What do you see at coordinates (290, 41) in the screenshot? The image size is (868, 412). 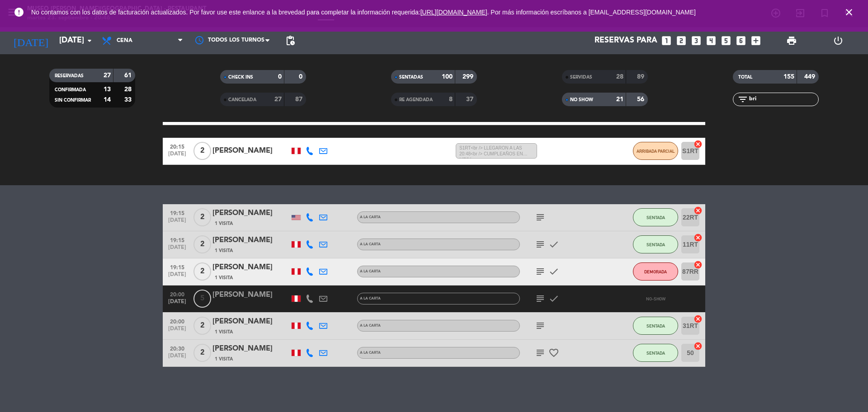 I see `span: pending_actions` at bounding box center [290, 41].